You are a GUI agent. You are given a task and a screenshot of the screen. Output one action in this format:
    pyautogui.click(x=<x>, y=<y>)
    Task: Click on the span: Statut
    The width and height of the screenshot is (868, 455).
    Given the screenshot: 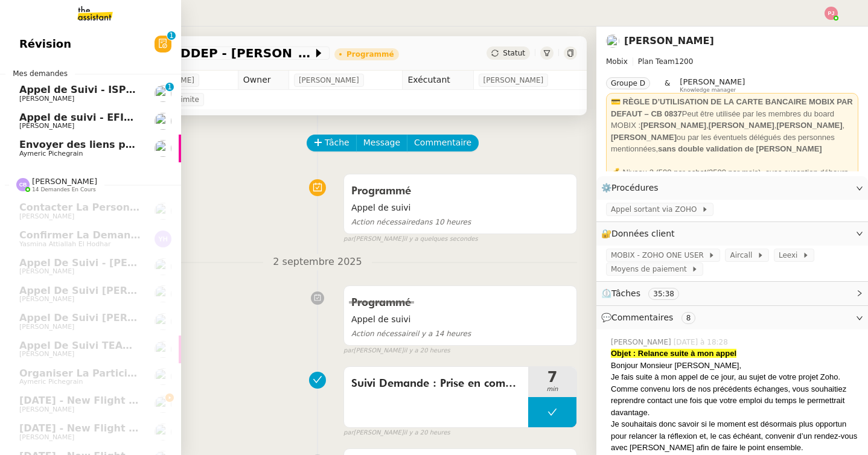 What is the action you would take?
    pyautogui.click(x=514, y=53)
    